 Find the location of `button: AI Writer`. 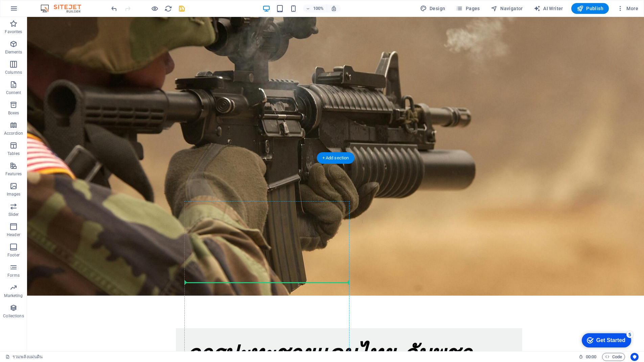

button: AI Writer is located at coordinates (548, 9).